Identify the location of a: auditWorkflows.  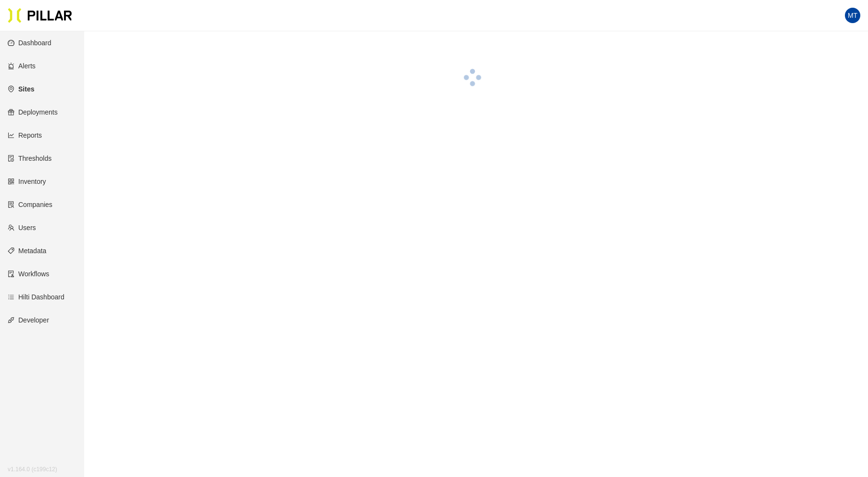
(28, 273).